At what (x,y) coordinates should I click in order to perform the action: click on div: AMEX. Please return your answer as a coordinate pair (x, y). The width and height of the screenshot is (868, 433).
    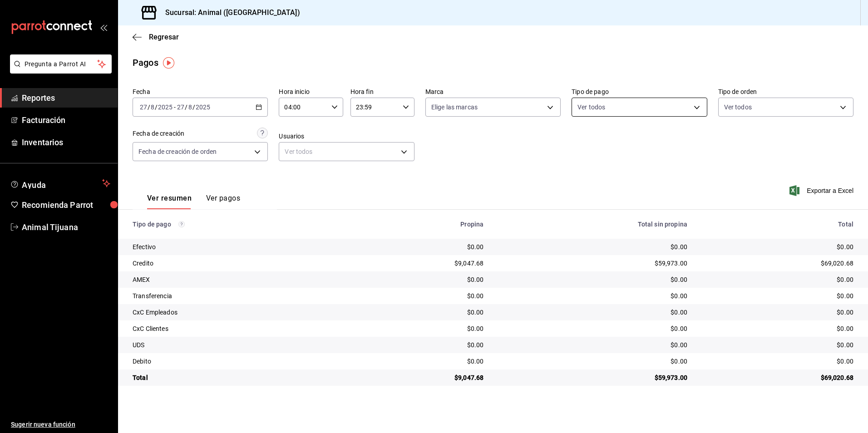
    Looking at the image, I should click on (239, 280).